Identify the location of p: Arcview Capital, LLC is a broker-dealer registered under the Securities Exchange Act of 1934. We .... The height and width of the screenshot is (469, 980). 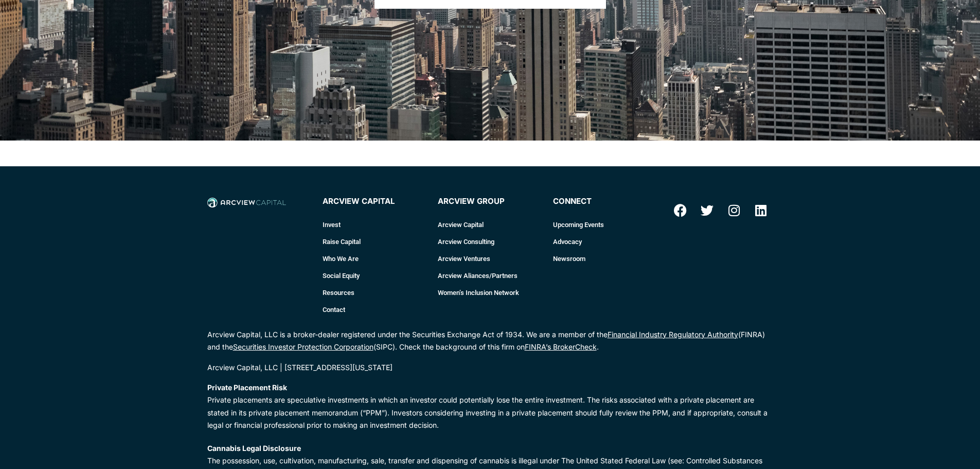
(490, 341).